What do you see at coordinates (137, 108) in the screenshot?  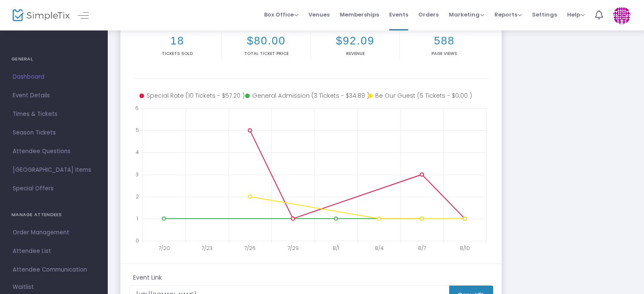 I see `text: 6` at bounding box center [137, 108].